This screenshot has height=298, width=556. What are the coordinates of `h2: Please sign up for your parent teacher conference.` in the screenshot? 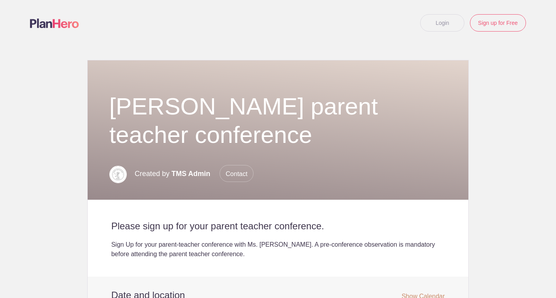 It's located at (278, 226).